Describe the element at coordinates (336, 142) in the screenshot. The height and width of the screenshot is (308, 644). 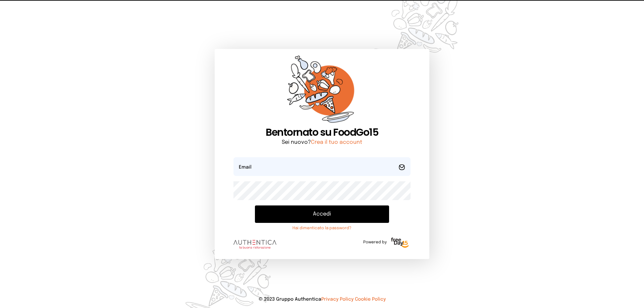
I see `a: Crea il tuo account` at that location.